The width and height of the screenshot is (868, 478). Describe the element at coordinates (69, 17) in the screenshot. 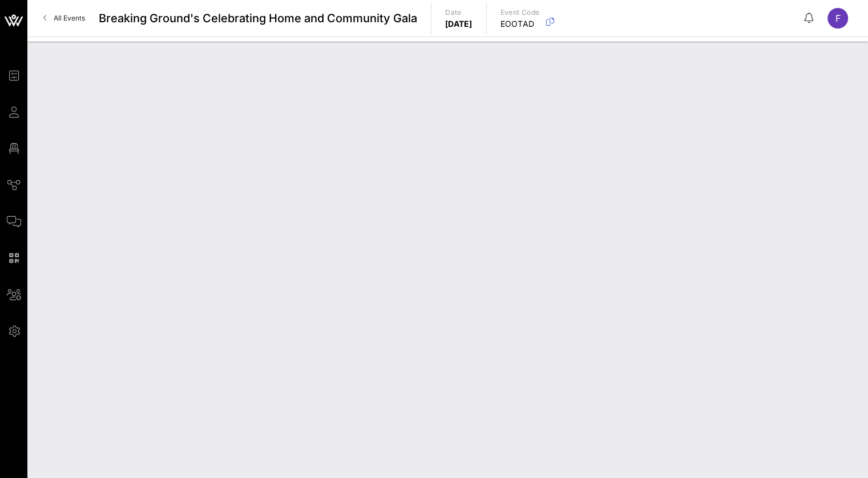

I see `span: All Events` at that location.